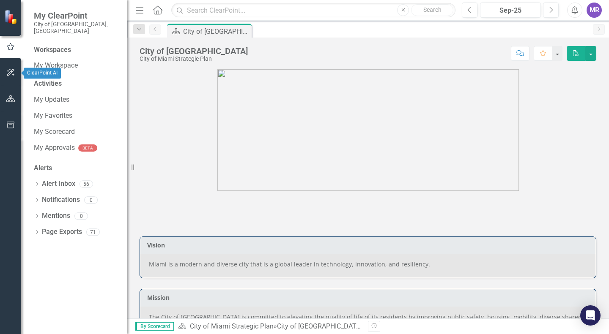 This screenshot has height=334, width=609. I want to click on div: BETA, so click(87, 148).